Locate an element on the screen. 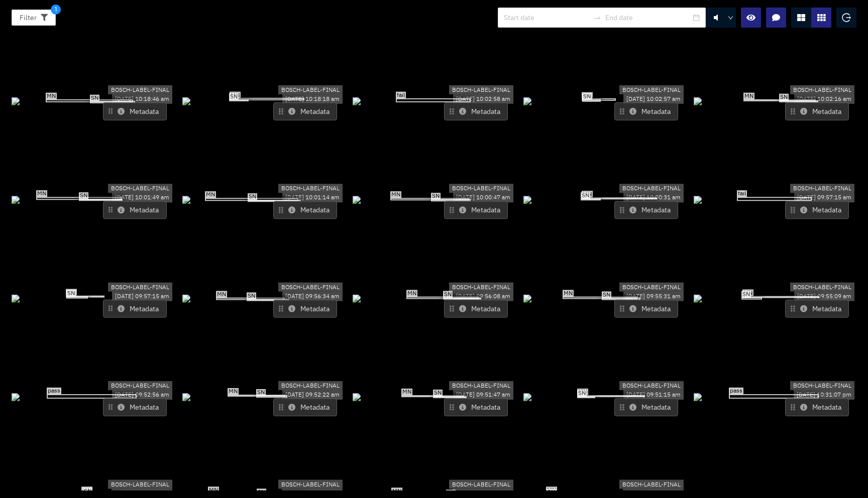 Image resolution: width=868 pixels, height=498 pixels. span: 1 is located at coordinates (56, 10).